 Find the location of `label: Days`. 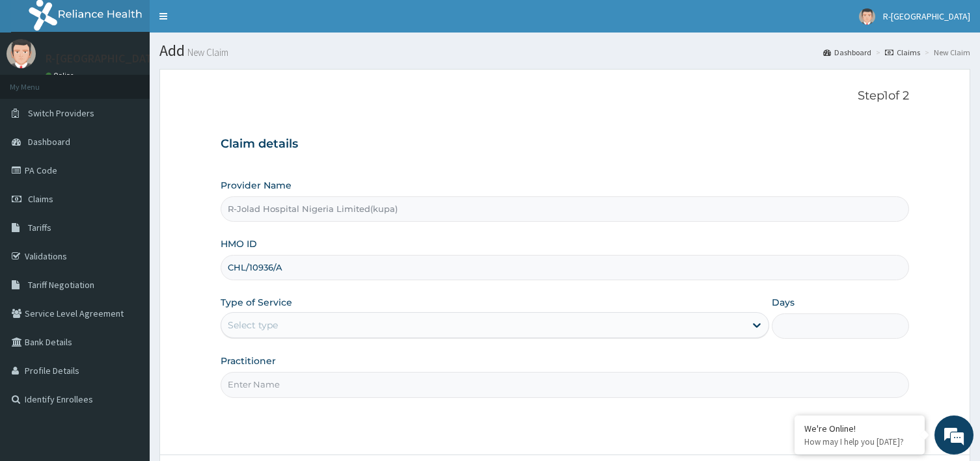

label: Days is located at coordinates (783, 302).